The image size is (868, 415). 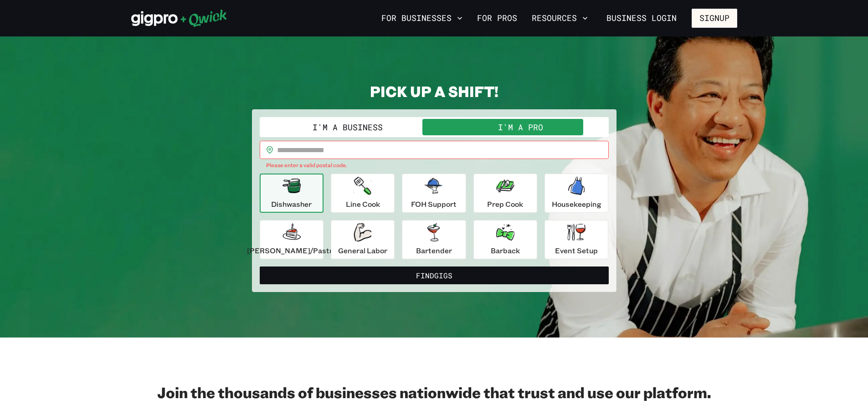 I want to click on button: Resources, so click(x=559, y=18).